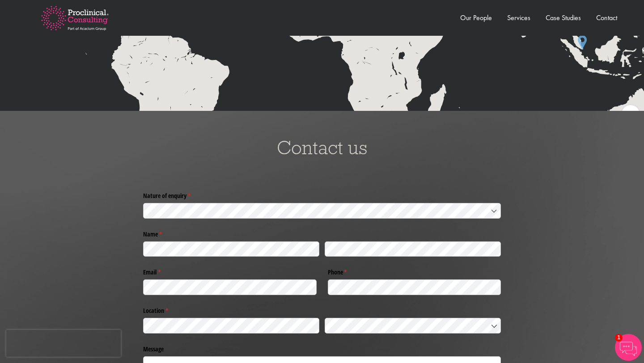 The height and width of the screenshot is (363, 644). I want to click on input: First, so click(231, 249).